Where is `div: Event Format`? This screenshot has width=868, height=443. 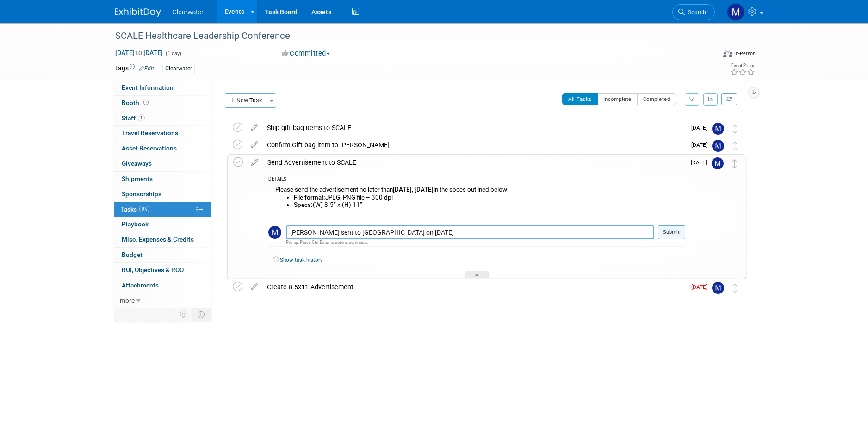 div: Event Format is located at coordinates (708, 55).